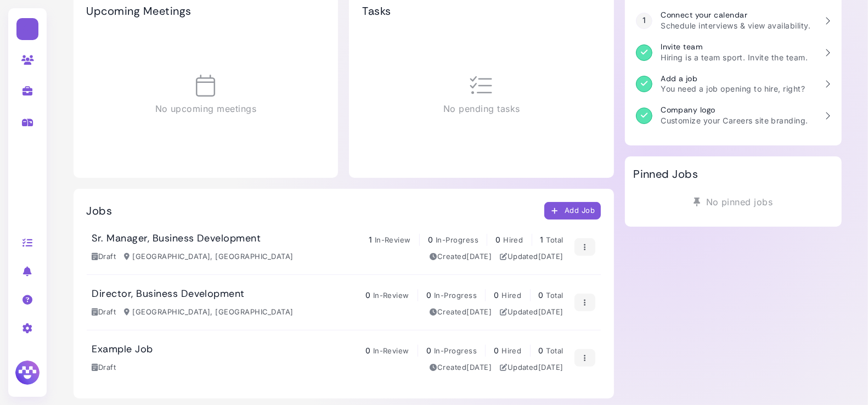 This screenshot has width=868, height=405. Describe the element at coordinates (736, 15) in the screenshot. I see `h3: Connect your calendar` at that location.